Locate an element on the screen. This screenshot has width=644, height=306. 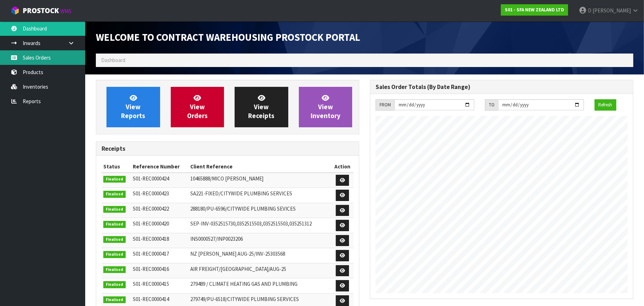
h3: Sales Order Totals (By Date Range) is located at coordinates (502, 87).